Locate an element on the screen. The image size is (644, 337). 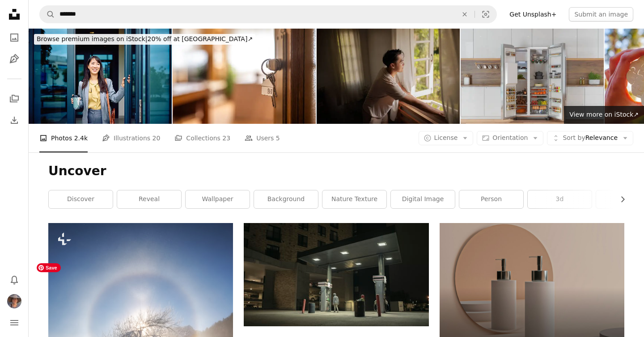
img: Modern Kitchen Interior With Front View Of Open Refrigerator Filled With Fruits, Vegetables And V... is located at coordinates (532, 76).